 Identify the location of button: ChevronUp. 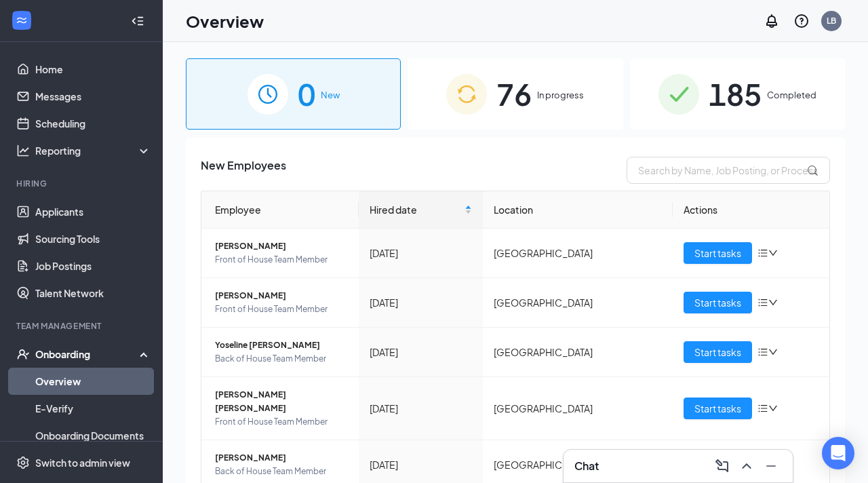
(747, 466).